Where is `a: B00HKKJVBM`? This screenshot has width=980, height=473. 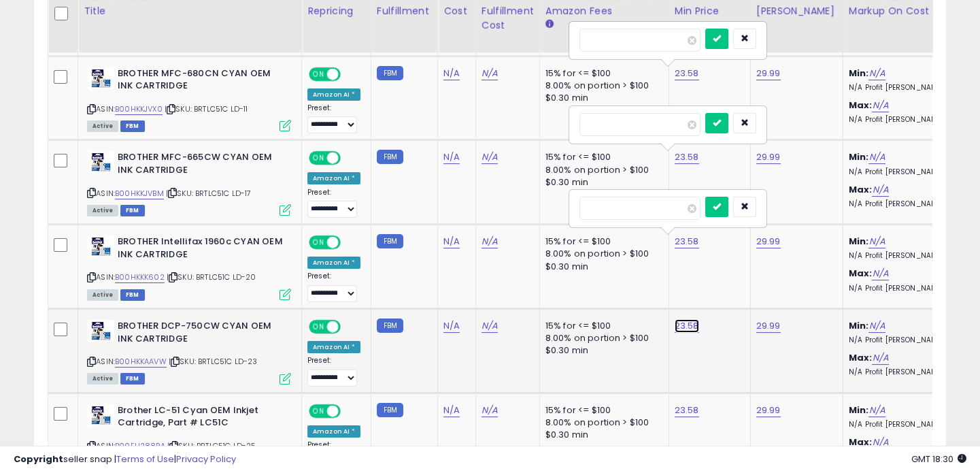
a: B00HKKJVBM is located at coordinates (140, 193).